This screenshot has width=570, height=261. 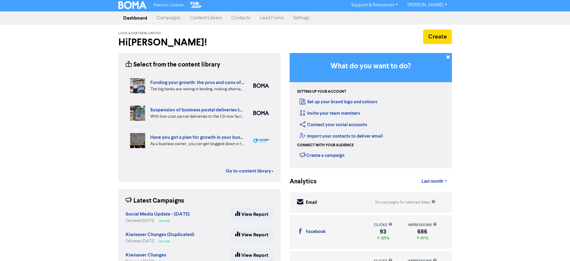 I want to click on a: Support & Resources, so click(x=374, y=5).